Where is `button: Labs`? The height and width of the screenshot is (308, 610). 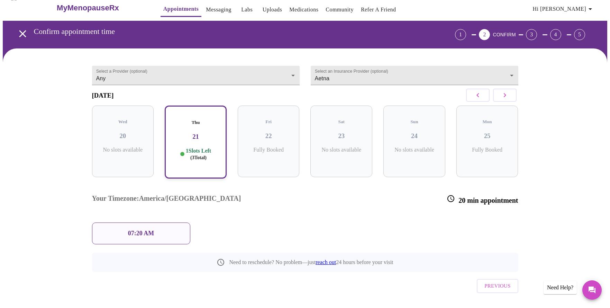 button: Labs is located at coordinates (247, 10).